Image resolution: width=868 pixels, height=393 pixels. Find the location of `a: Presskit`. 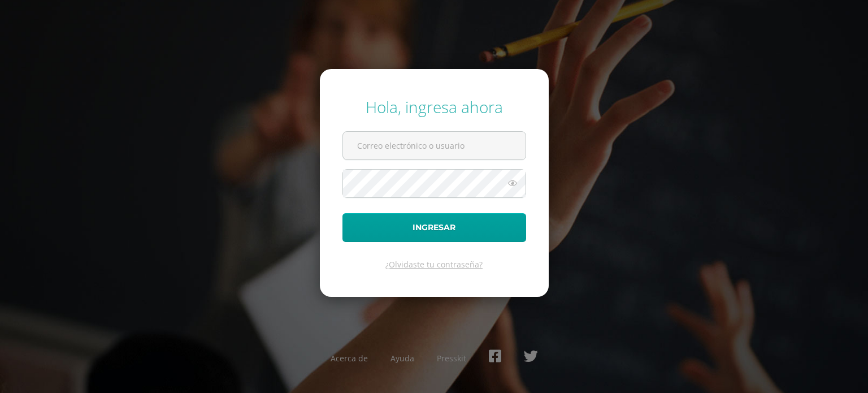

a: Presskit is located at coordinates (451, 358).